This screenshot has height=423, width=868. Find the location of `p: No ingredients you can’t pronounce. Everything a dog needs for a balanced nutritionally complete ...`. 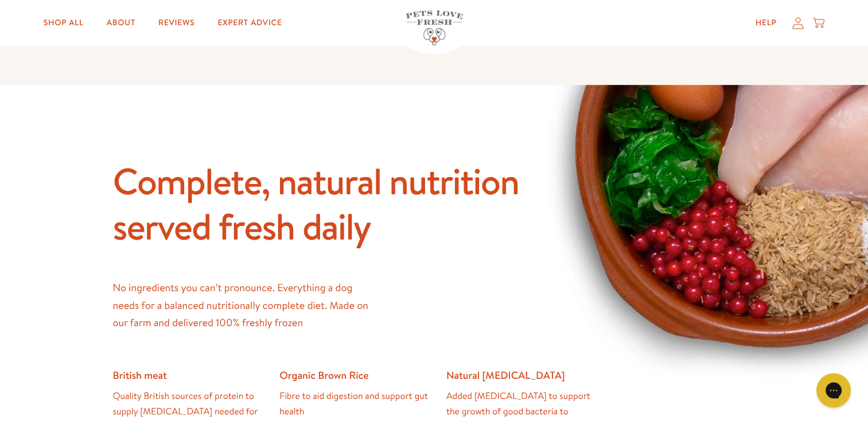

p: No ingredients you can’t pronounce. Everything a dog needs for a balanced nutritionally complete ... is located at coordinates (246, 305).